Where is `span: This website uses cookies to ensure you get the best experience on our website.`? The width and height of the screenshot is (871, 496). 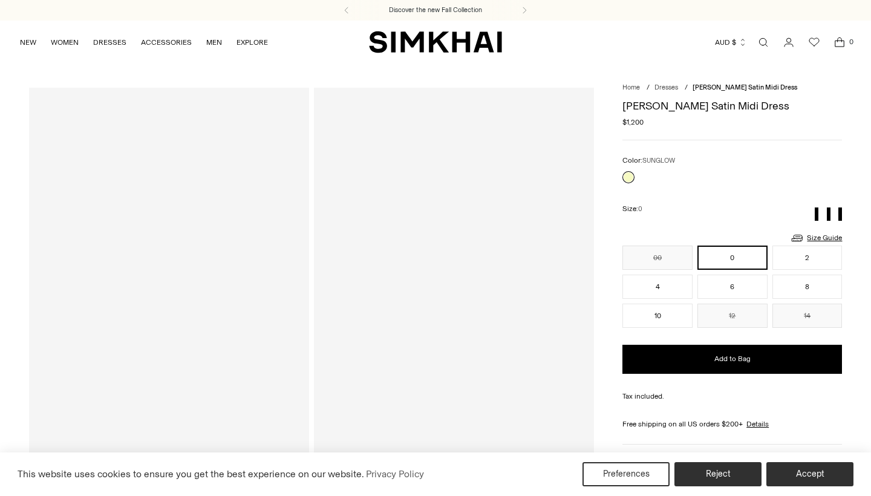
span: This website uses cookies to ensure you get the best experience on our website. is located at coordinates (191, 474).